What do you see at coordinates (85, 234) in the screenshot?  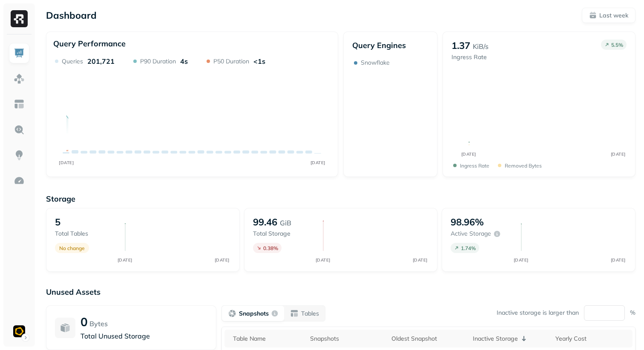 I see `p: Total tables` at bounding box center [85, 234].